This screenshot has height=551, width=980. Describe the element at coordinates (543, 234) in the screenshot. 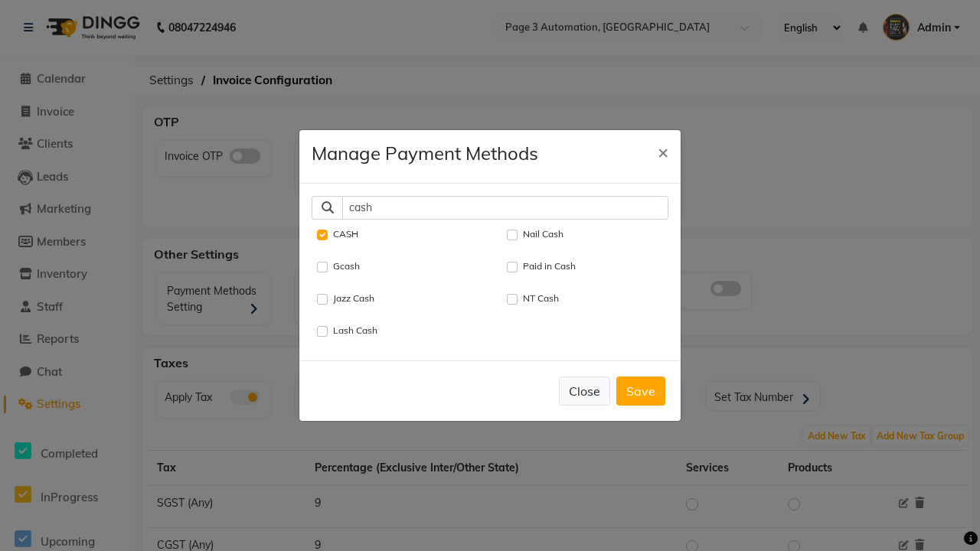

I see `label: Nail Cash` at that location.